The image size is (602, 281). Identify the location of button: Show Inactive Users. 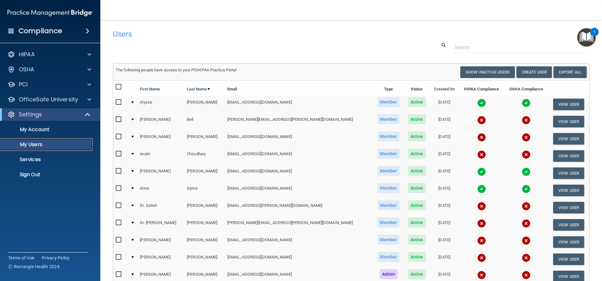
(487, 72).